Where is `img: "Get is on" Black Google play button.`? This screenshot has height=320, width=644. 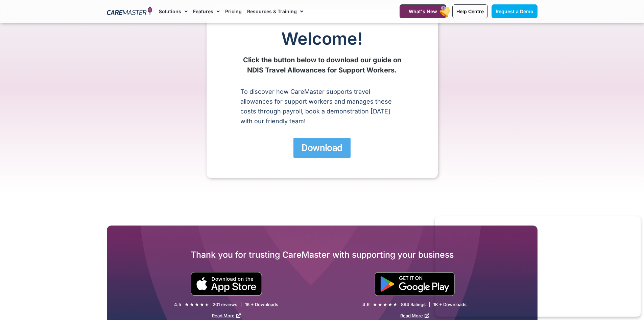
img: "Get is on" Black Google play button. is located at coordinates (414, 284).